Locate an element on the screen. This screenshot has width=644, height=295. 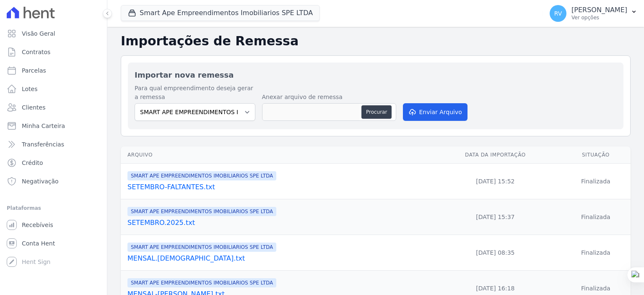
a: Visão Geral is located at coordinates (53, 34).